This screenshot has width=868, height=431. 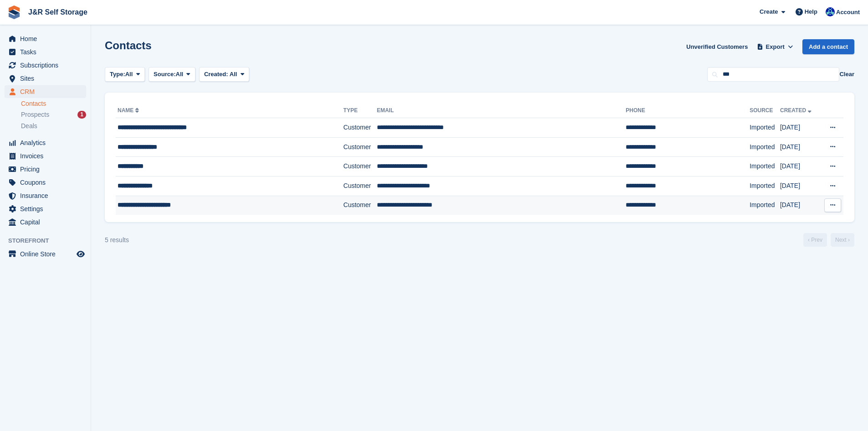 I want to click on span: Help, so click(x=811, y=12).